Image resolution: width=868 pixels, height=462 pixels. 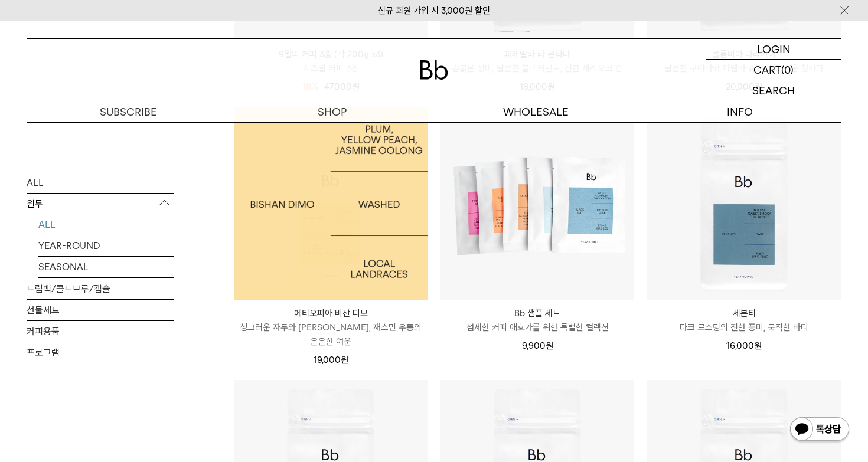 What do you see at coordinates (332, 112) in the screenshot?
I see `a: SHOP` at bounding box center [332, 112].